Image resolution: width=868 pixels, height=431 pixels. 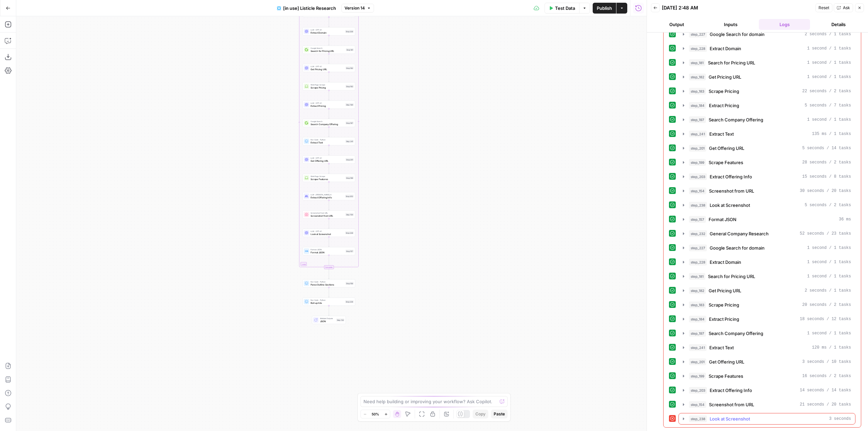 I want to click on span: 15 seconds / 8 tasks, so click(x=827, y=177).